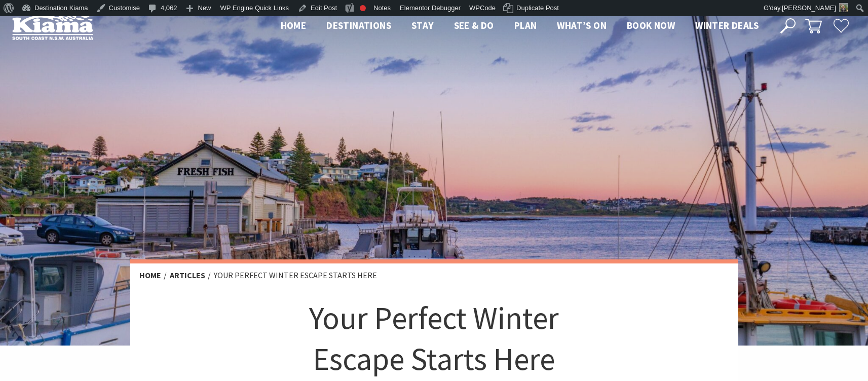 Image resolution: width=868 pixels, height=381 pixels. Describe the element at coordinates (526, 25) in the screenshot. I see `span: Plan` at that location.